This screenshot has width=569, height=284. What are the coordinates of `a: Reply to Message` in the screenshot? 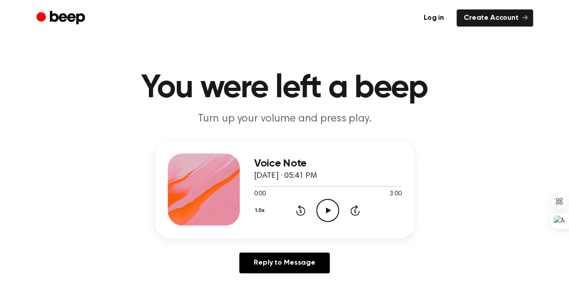 It's located at (284, 263).